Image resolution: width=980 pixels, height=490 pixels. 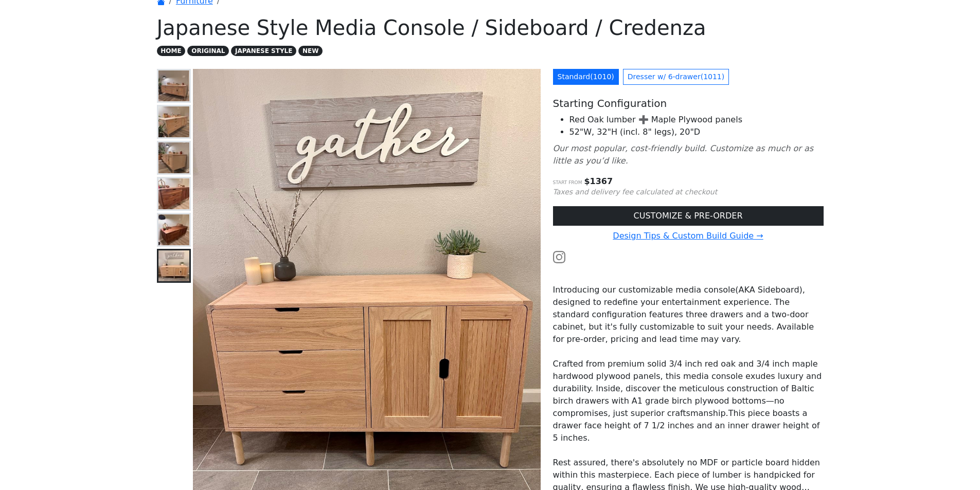 I want to click on img: Red oak Japanese style media console w/ slat door - limited edition, so click(x=174, y=266).